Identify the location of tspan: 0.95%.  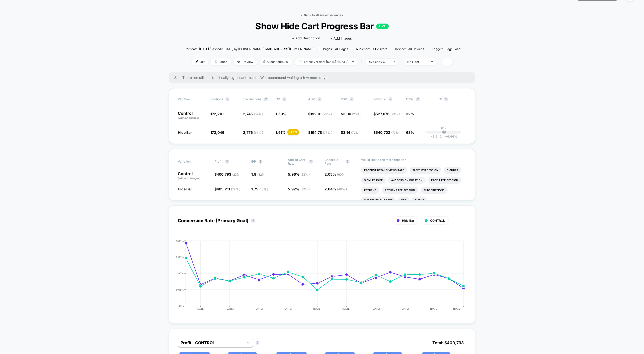
(180, 290).